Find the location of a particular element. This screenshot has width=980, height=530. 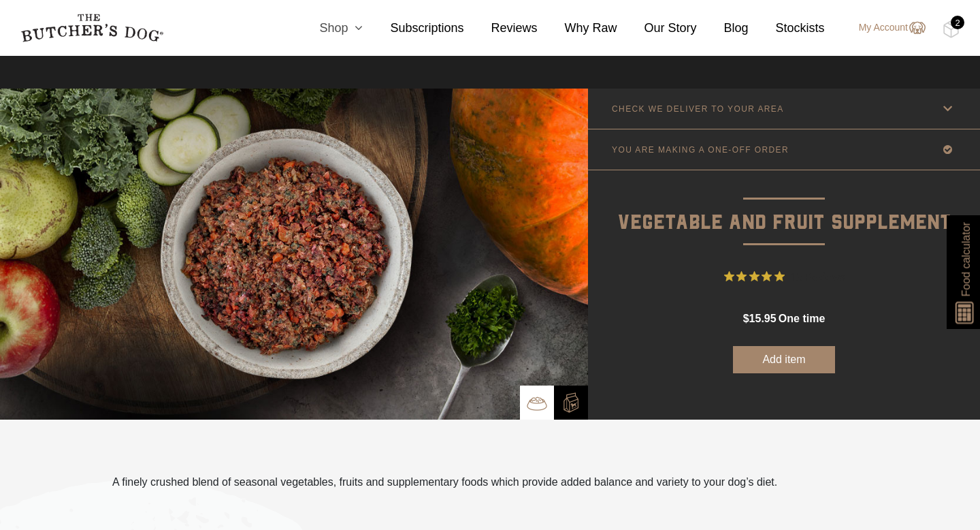

a: Subscriptions is located at coordinates (413, 28).